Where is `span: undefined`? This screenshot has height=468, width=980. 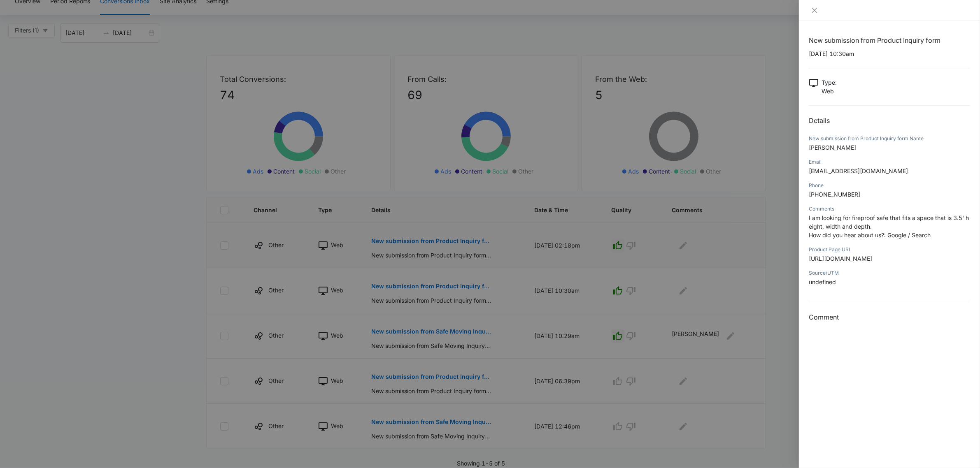
span: undefined is located at coordinates (822, 282).